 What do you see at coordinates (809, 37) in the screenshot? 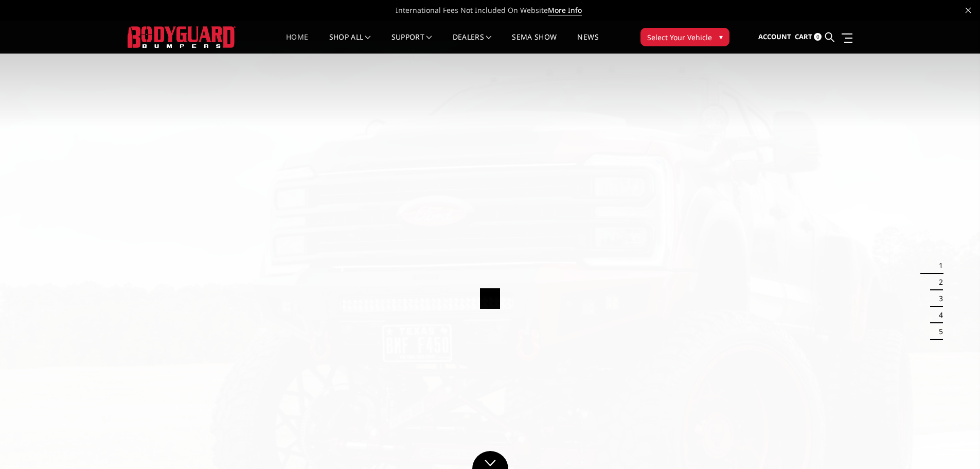
I see `a: Cart 0` at bounding box center [809, 37].